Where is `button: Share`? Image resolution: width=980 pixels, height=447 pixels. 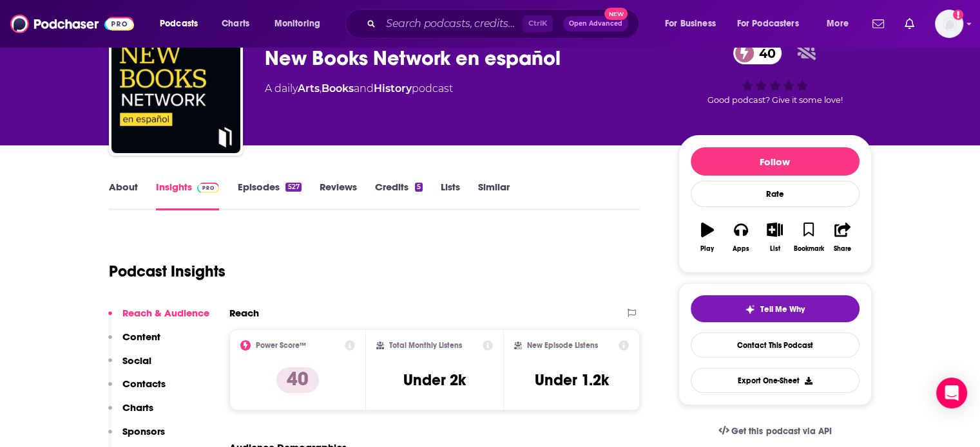 button: Share is located at coordinates (842, 238).